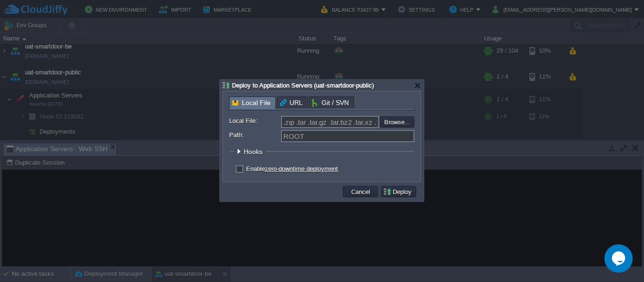  Describe the element at coordinates (292, 168) in the screenshot. I see `label: Enable` at that location.